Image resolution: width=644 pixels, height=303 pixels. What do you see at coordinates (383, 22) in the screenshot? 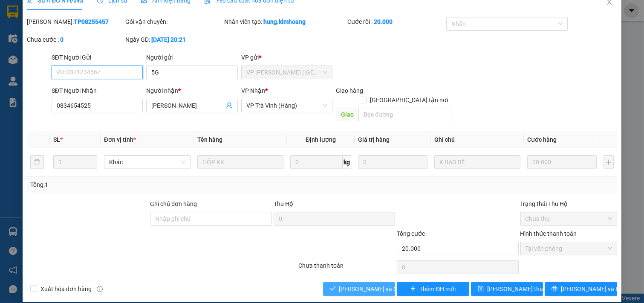
I see `b: 20.000` at bounding box center [383, 22].